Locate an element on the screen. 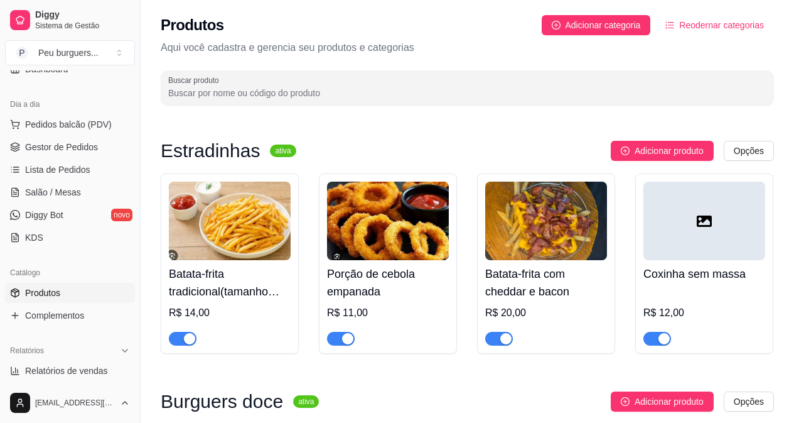 The height and width of the screenshot is (423, 794). h4: Batata-frita tradicional(tamanho único) is located at coordinates (230, 283).